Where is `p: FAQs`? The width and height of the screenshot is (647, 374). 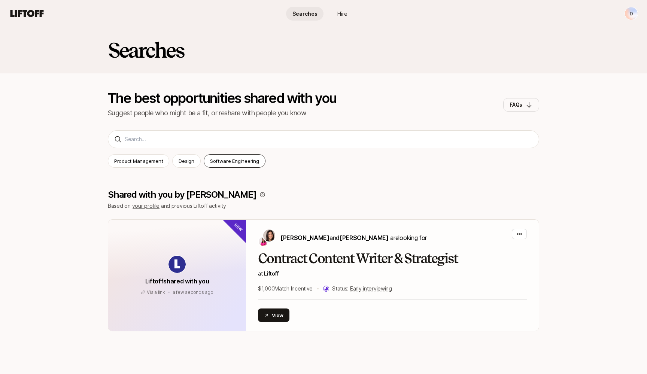
p: FAQs is located at coordinates (516, 105).